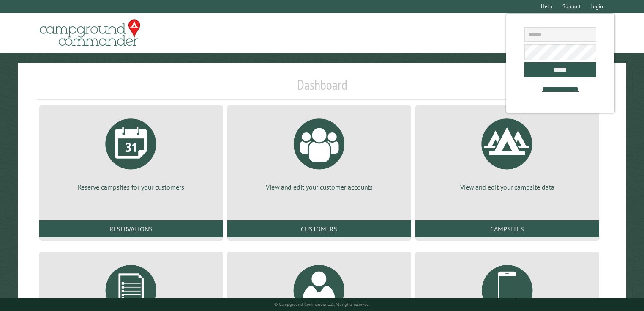 This screenshot has height=311, width=644. I want to click on a: Reserve campsites for your customers, so click(131, 152).